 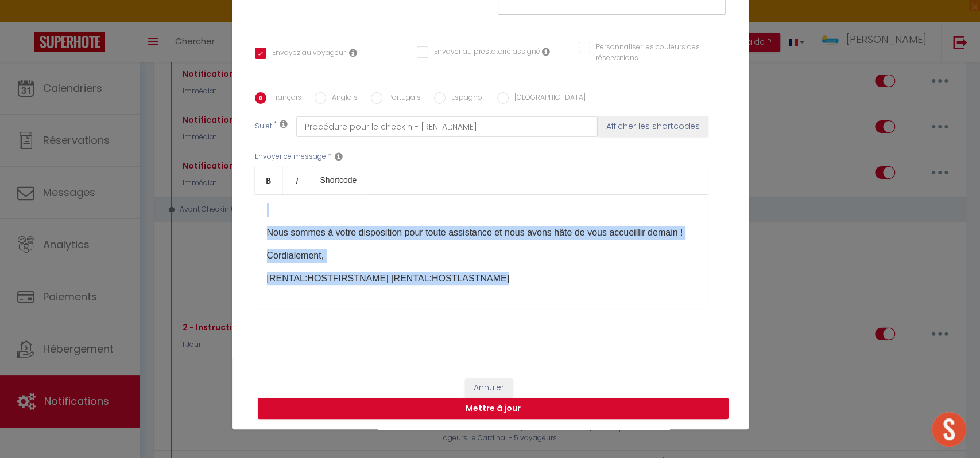 I want to click on div: Ouvrir le chat, so click(x=949, y=430).